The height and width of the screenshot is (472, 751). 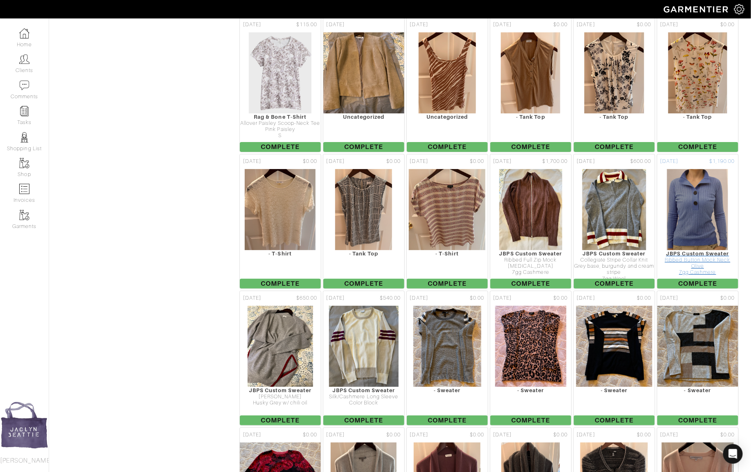 What do you see at coordinates (698, 73) in the screenshot?
I see `img: ocuiCbGqeFkEuEFFXRdLPPuX` at bounding box center [698, 73].